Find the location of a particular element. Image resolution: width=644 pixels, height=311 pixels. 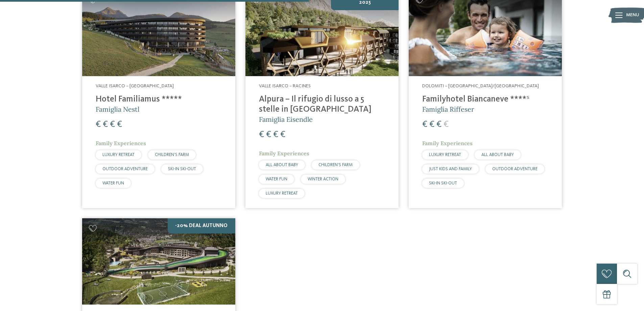

img: Cercate un hotel per famiglie? Qui troverete solo i migliori! is located at coordinates (159, 261).